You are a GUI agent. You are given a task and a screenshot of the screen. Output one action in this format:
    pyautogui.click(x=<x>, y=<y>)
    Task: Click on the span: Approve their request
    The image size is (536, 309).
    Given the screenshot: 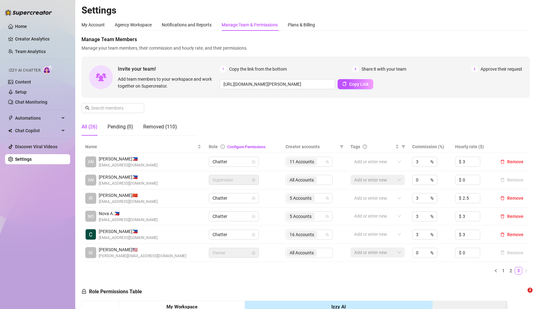 What is the action you would take?
    pyautogui.click(x=502, y=69)
    